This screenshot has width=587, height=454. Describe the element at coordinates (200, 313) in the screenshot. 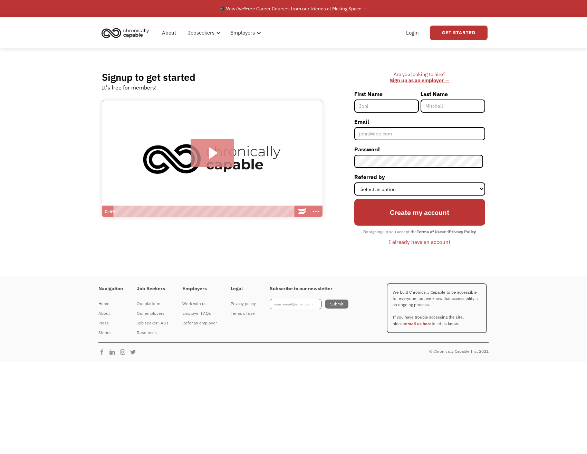

I see `div: Employer FAQs` at that location.